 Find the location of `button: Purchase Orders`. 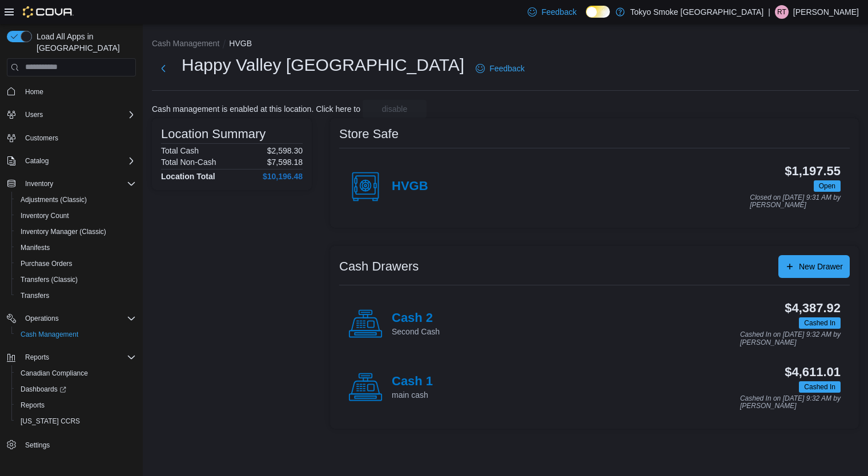

button: Purchase Orders is located at coordinates (76, 264).